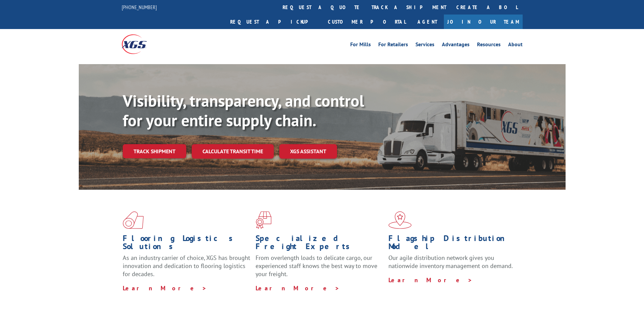 The width and height of the screenshot is (644, 319). What do you see at coordinates (244, 111) in the screenshot?
I see `b: Visibility, transparency, and control for your entire supply chain.` at bounding box center [244, 111].